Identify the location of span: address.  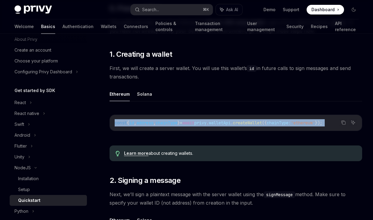
(145, 123).